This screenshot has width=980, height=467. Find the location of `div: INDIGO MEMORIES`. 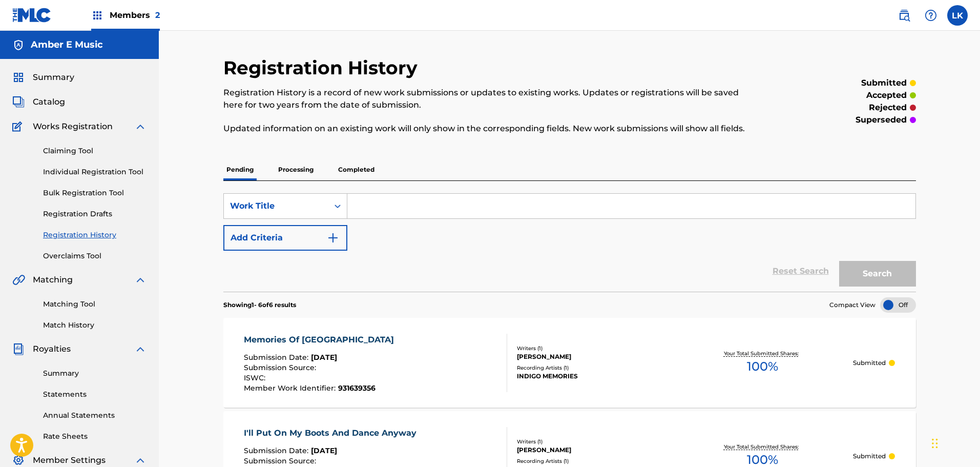

div: INDIGO MEMORIES is located at coordinates (594, 376).